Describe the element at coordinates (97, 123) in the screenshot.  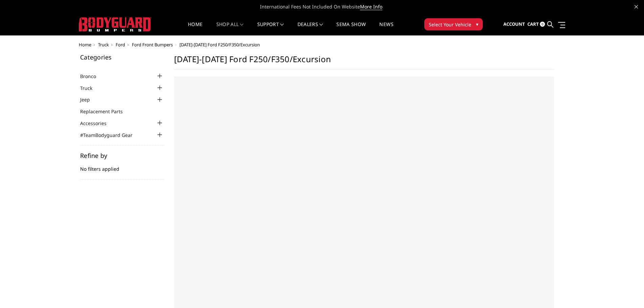
I see `a: Accessories` at that location.